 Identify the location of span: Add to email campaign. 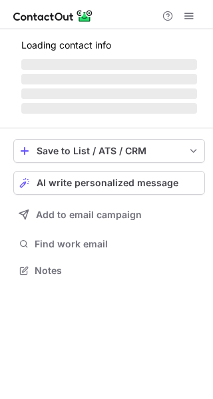
(88, 215).